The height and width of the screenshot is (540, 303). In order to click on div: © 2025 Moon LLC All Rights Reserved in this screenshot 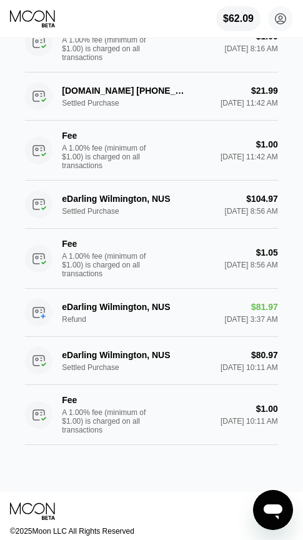, I will do `click(151, 532)`.